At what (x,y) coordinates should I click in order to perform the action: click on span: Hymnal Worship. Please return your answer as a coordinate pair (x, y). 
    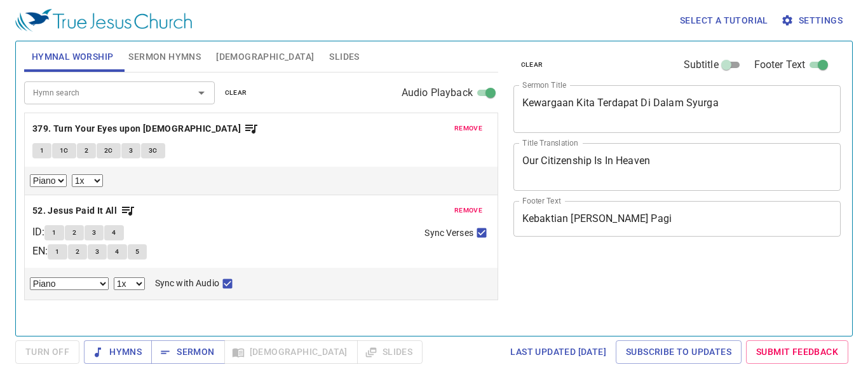
    Looking at the image, I should click on (72, 56).